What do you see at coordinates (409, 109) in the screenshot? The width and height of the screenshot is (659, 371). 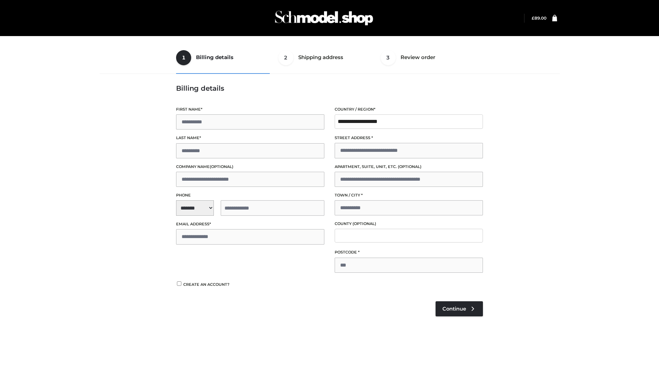 I see `label: Country / Region` at bounding box center [409, 109].